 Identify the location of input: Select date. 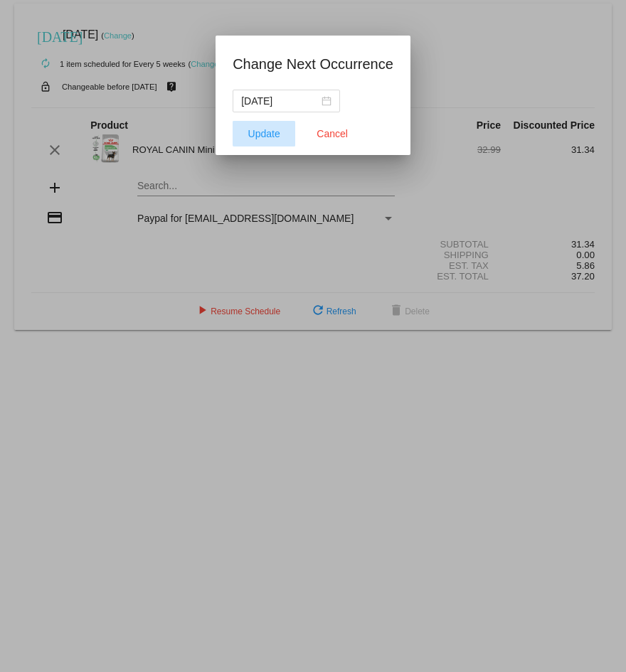
(279, 101).